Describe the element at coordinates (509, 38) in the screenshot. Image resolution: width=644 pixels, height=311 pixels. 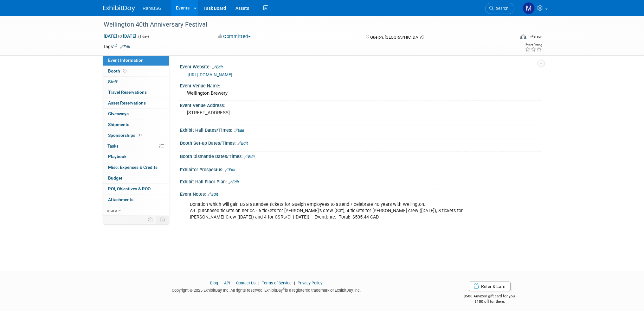
I see `div: Event Format` at that location.